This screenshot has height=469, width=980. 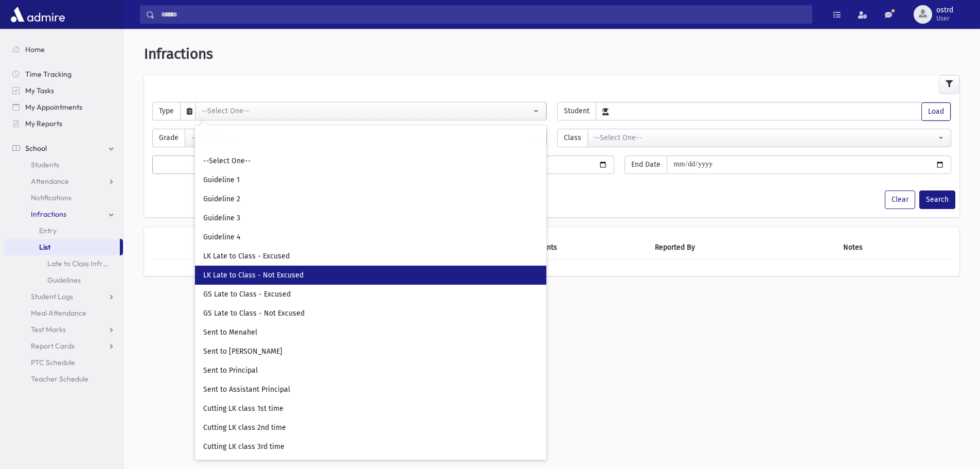 I want to click on th: Notes, so click(x=894, y=247).